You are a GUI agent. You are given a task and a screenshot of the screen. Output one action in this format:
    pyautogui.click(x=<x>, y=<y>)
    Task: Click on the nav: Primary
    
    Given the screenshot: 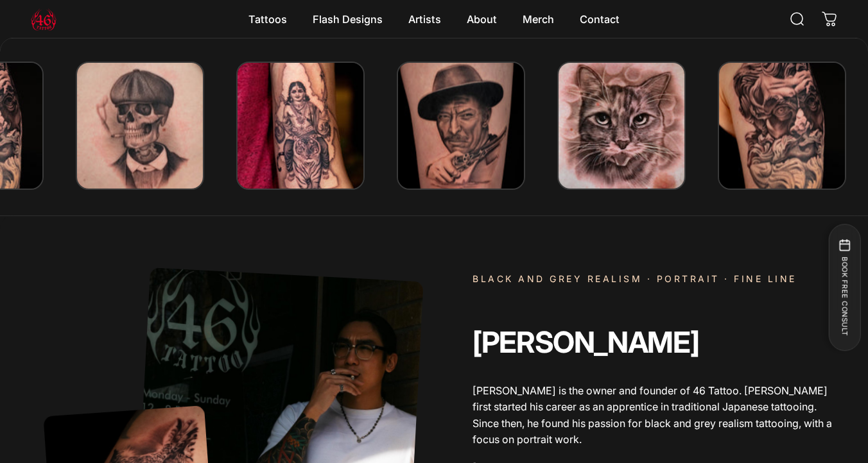 What is the action you would take?
    pyautogui.click(x=434, y=20)
    